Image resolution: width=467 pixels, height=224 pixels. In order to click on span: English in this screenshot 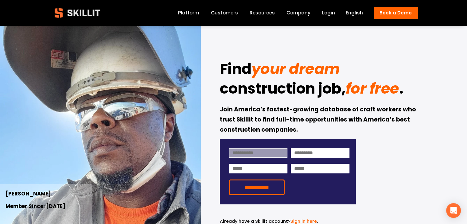, I will do `click(354, 13)`.